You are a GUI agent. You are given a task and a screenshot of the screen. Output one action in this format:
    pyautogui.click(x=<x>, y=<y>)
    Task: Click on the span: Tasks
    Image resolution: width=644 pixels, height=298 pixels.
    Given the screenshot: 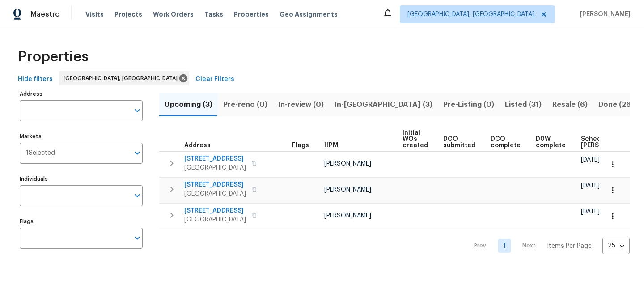 What is the action you would take?
    pyautogui.click(x=214, y=14)
    